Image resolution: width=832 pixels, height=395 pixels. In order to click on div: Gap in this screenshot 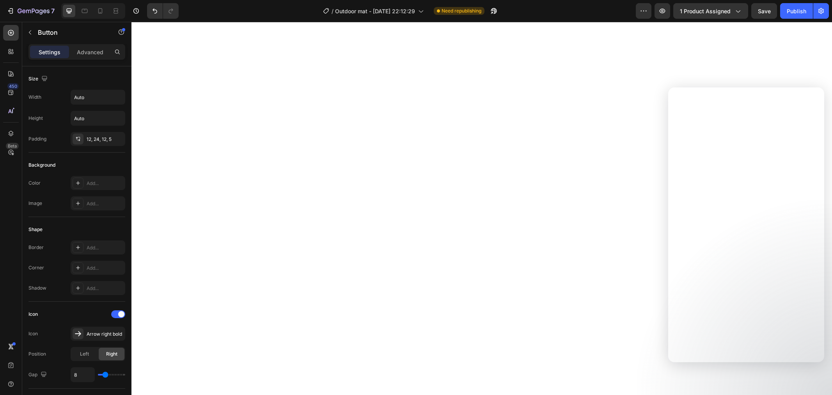, I will do `click(38, 374)`.